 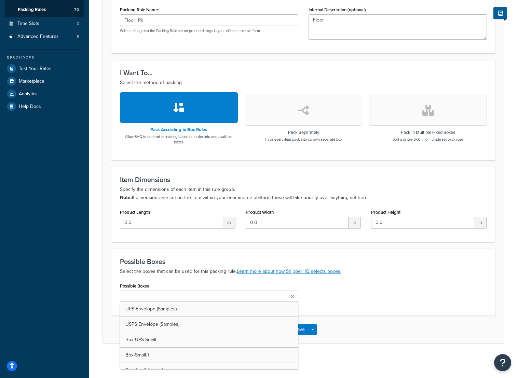 What do you see at coordinates (134, 286) in the screenshot?
I see `label: Possible Boxes` at bounding box center [134, 286].